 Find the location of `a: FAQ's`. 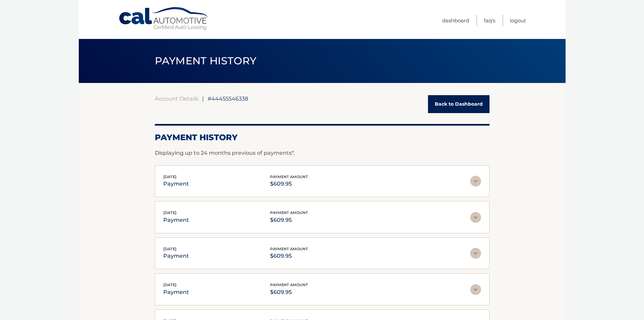

a: FAQ's is located at coordinates (490, 20).